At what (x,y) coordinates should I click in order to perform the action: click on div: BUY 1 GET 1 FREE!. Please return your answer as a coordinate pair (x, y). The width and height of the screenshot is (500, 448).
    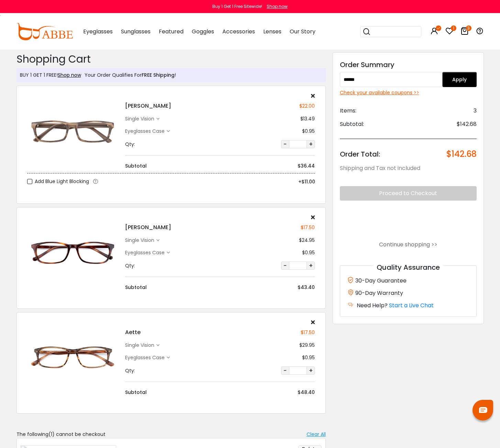
    Looking at the image, I should click on (51, 75).